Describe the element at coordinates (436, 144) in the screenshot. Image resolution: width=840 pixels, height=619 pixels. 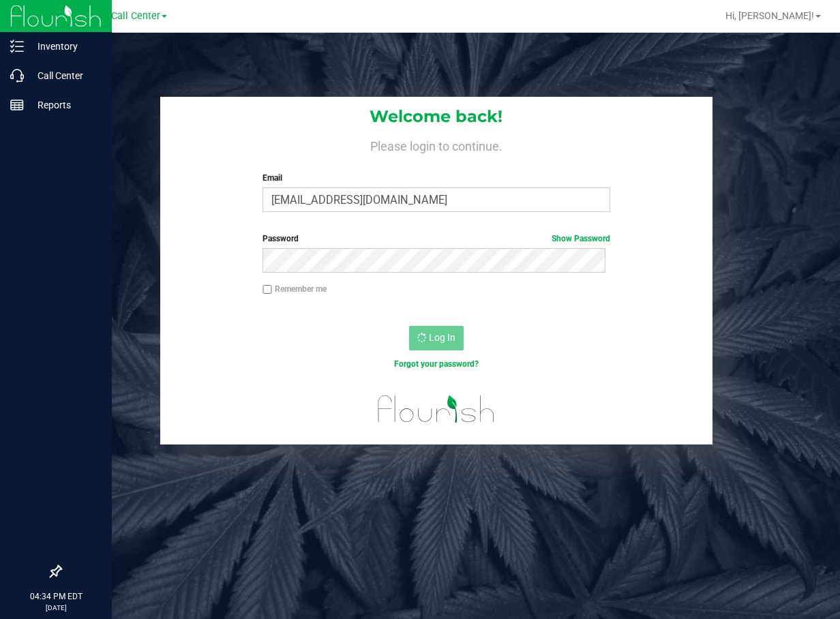
I see `h4: Please login to continue.` at that location.